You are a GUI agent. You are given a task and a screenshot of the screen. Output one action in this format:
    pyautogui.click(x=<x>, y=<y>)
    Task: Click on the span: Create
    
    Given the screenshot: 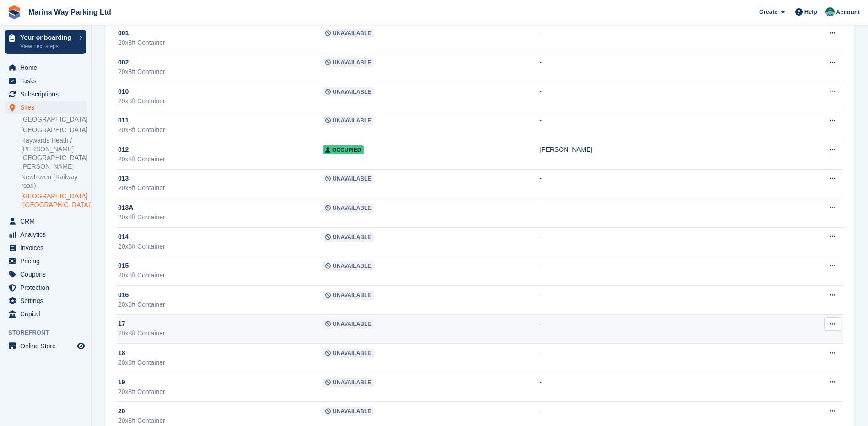 What is the action you would take?
    pyautogui.click(x=768, y=12)
    